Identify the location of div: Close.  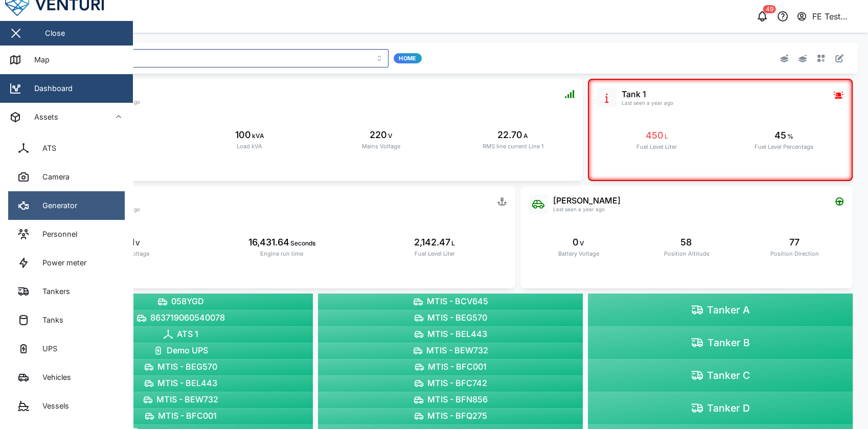
(55, 34).